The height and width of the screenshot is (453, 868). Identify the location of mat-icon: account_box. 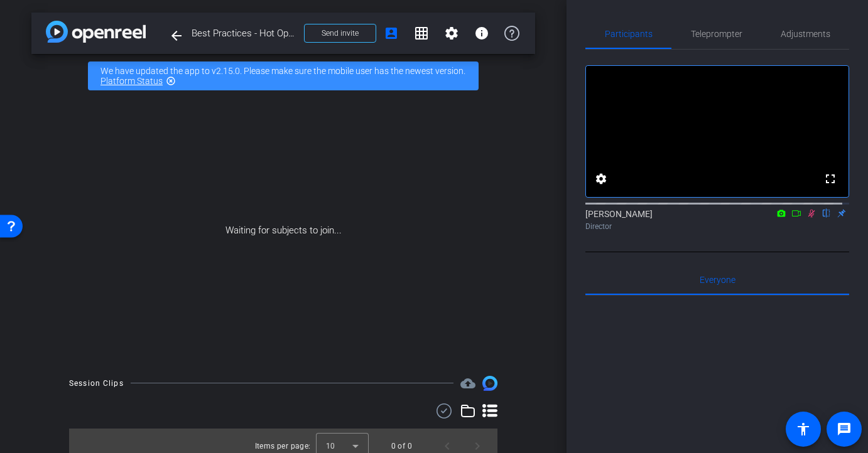
(391, 33).